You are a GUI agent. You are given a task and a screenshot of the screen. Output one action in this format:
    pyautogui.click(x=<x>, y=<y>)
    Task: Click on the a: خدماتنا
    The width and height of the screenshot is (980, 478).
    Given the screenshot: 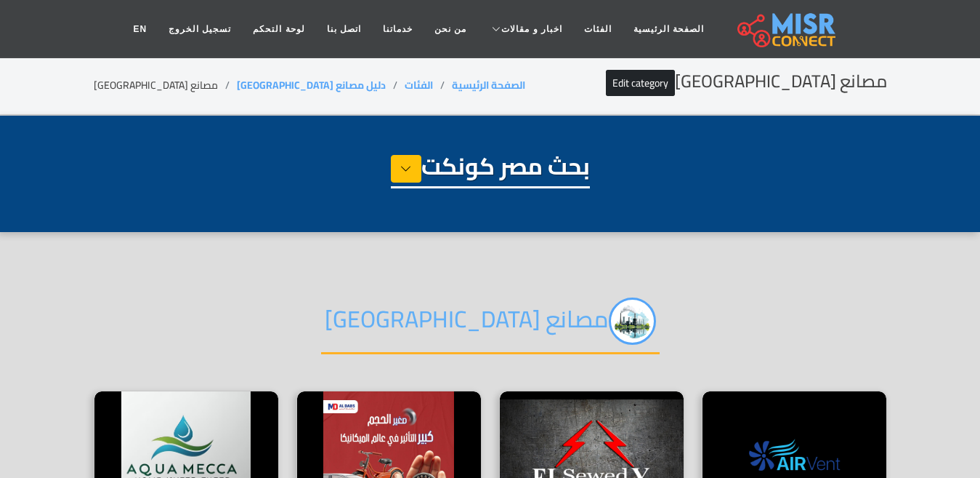 What is the action you would take?
    pyautogui.click(x=397, y=29)
    